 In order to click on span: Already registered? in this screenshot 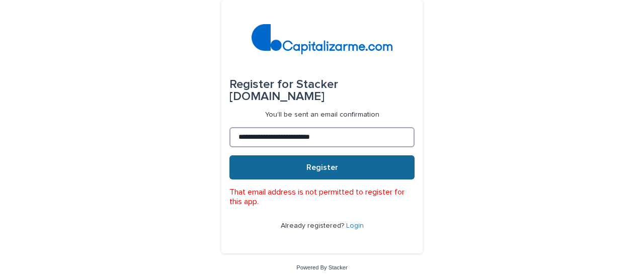, I will do `click(314, 226)`.